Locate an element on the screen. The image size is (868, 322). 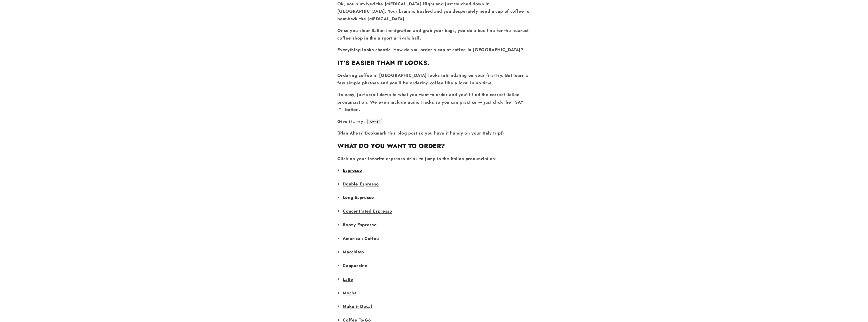
h2: What do you want to order? is located at coordinates (434, 146).